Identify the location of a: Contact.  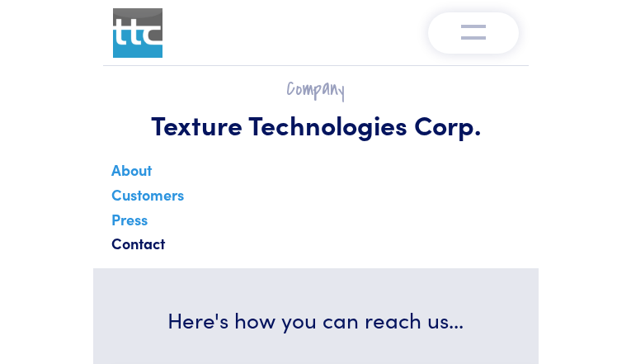
(138, 247).